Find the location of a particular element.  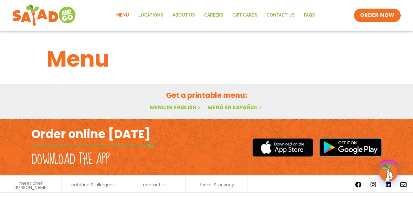

a: contact us is located at coordinates (155, 185).